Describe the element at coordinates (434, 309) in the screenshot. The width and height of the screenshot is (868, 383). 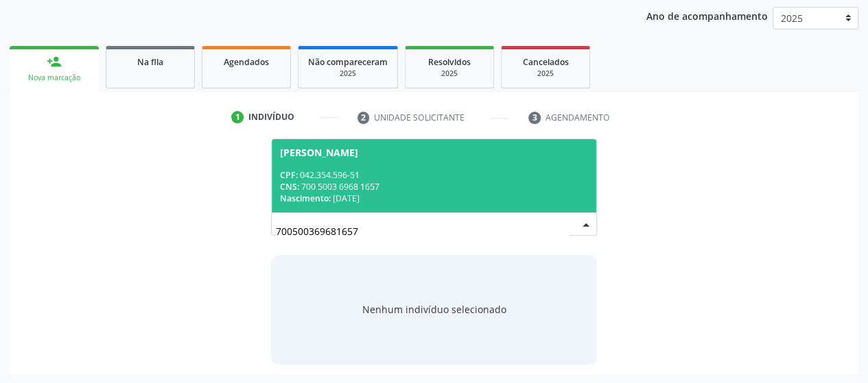
I see `div: Nenhum indivíduo selecionado` at that location.